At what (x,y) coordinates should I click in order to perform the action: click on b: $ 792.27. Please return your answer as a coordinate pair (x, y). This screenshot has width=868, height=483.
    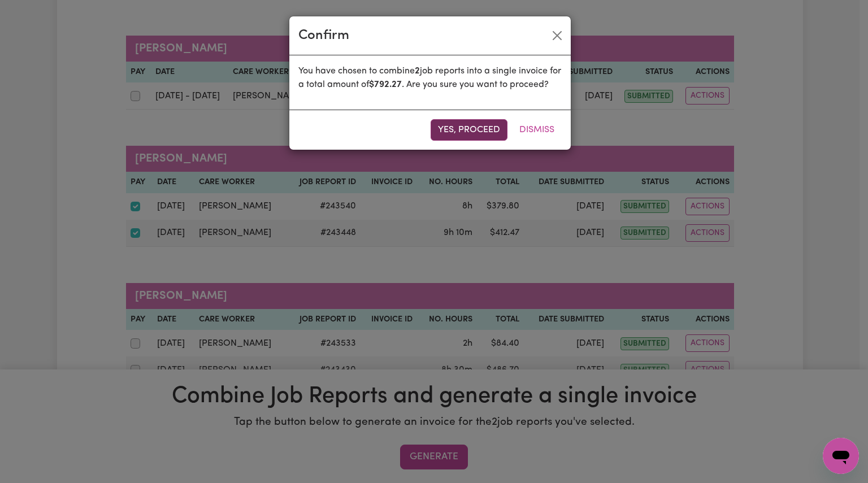
    Looking at the image, I should click on (385, 85).